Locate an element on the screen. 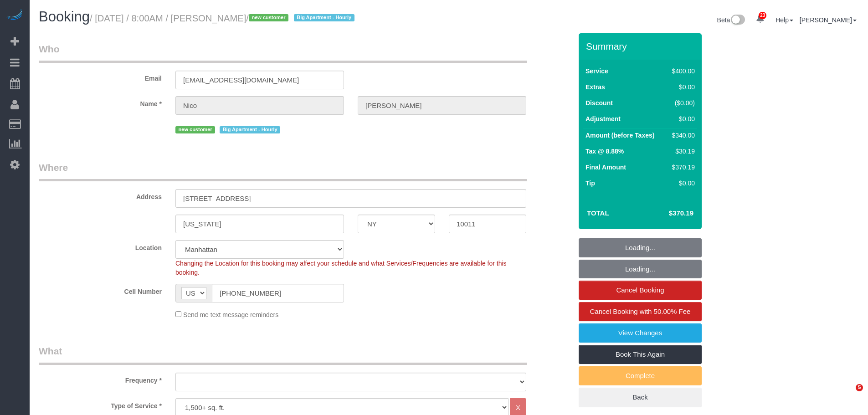 The image size is (868, 415). input: Cell Number is located at coordinates (278, 293).